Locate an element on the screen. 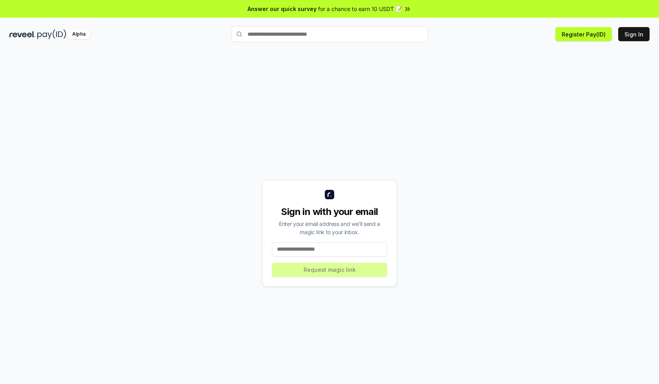 This screenshot has width=659, height=384. div: Enter your email address and we’ll send a magic link to your inbox. is located at coordinates (329, 228).